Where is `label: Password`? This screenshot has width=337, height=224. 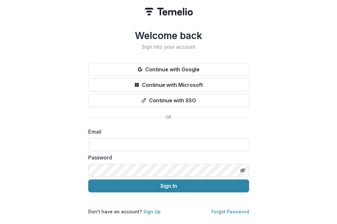
label: Password is located at coordinates (167, 157).